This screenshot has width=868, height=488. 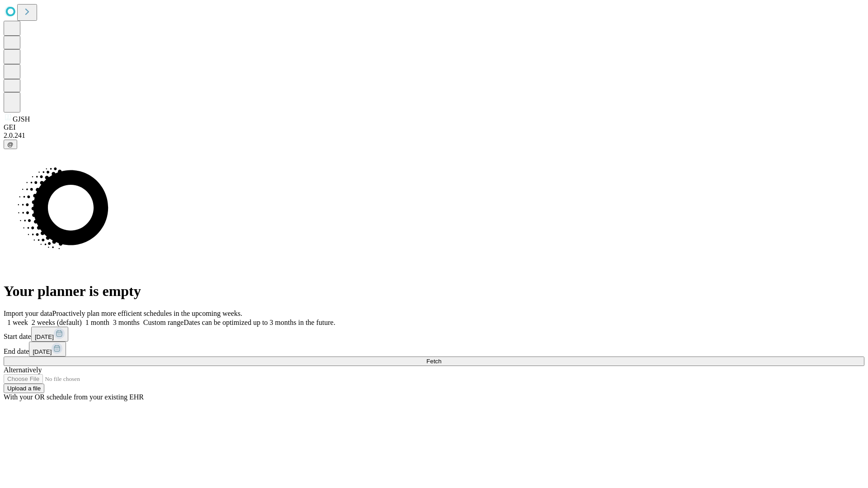 What do you see at coordinates (163, 322) in the screenshot?
I see `span: Custom range` at bounding box center [163, 322].